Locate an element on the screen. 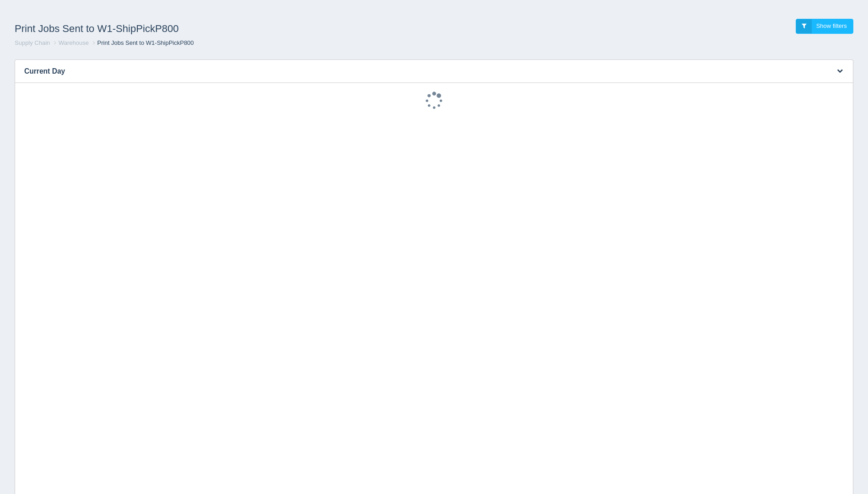 The width and height of the screenshot is (868, 494). a: Show filters is located at coordinates (824, 26).